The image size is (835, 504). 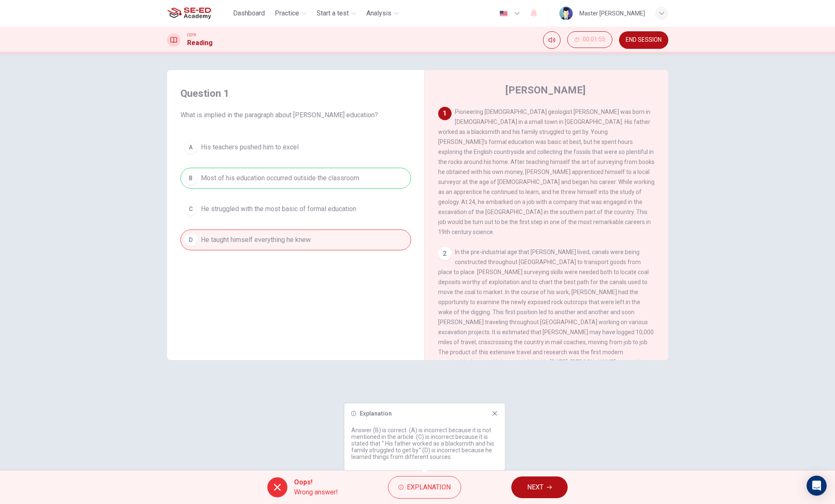 I want to click on span: Oops!, so click(x=316, y=483).